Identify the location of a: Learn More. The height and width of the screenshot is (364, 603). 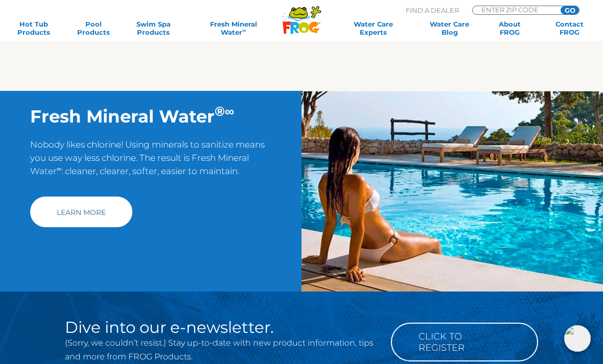
(81, 212).